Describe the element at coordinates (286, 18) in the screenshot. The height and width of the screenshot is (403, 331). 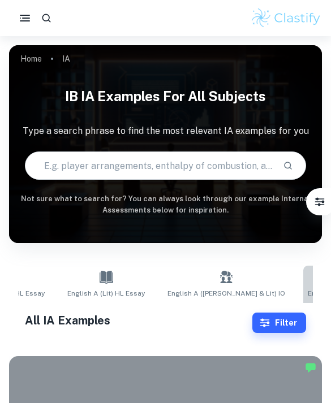
I see `a: Clastify logo` at that location.